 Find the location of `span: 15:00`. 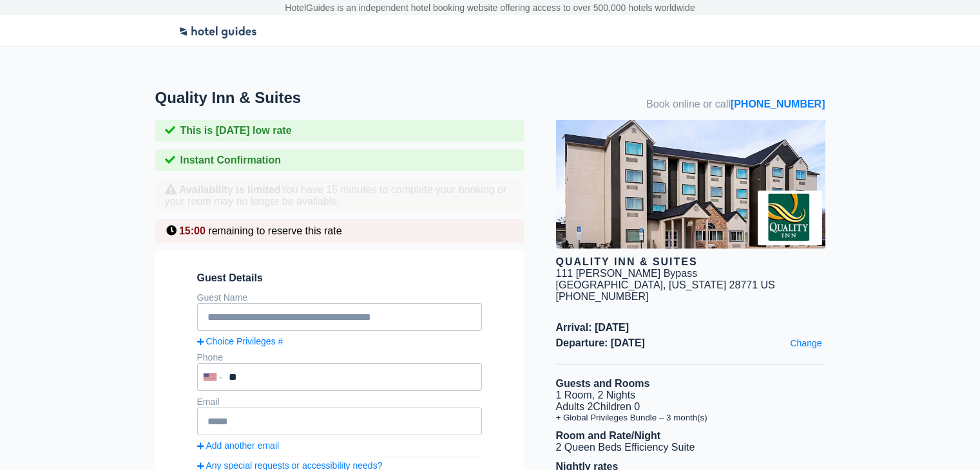

span: 15:00 is located at coordinates (192, 231).